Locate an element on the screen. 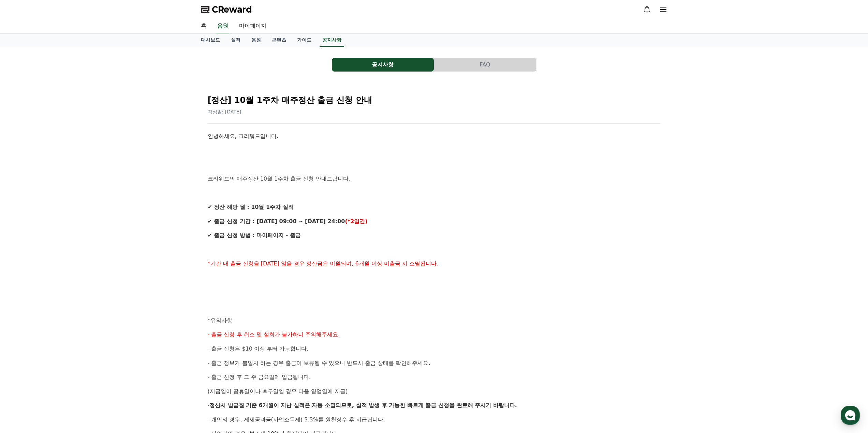  strong: ✔ 정산 해당 월 : 10월 1주차 실적 is located at coordinates (250, 207).